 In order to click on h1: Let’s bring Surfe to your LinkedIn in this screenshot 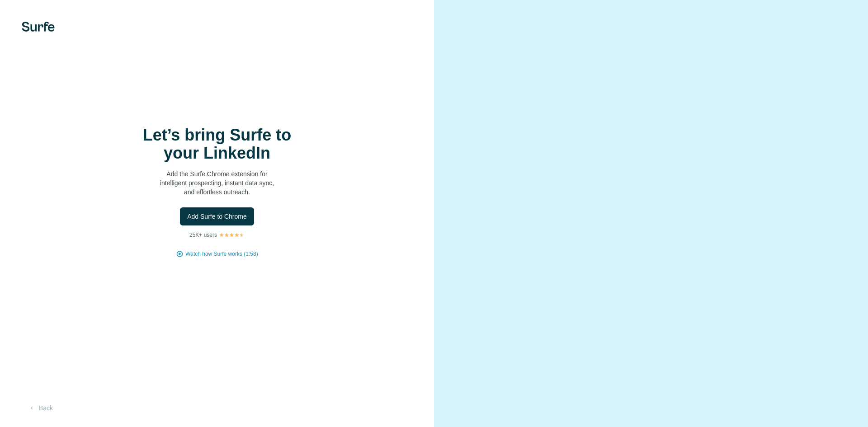, I will do `click(217, 144)`.